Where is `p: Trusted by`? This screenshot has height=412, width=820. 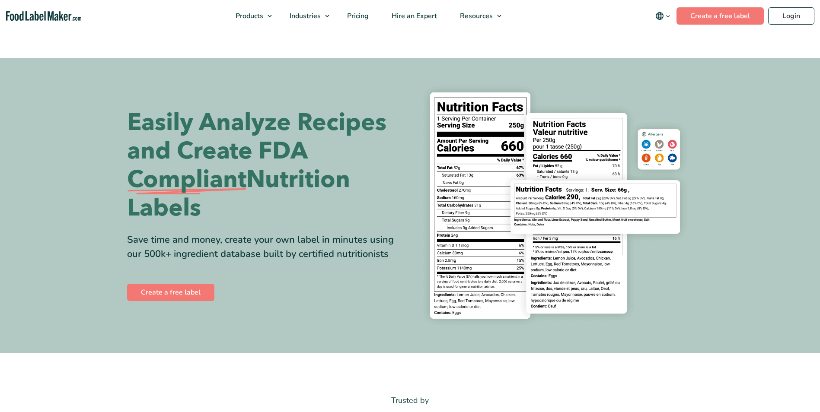 p: Trusted by is located at coordinates (410, 401).